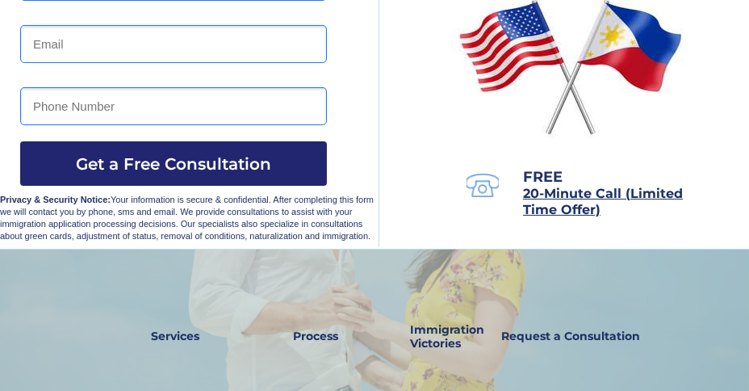 The width and height of the screenshot is (749, 391). Describe the element at coordinates (174, 44) in the screenshot. I see `input: Email` at that location.